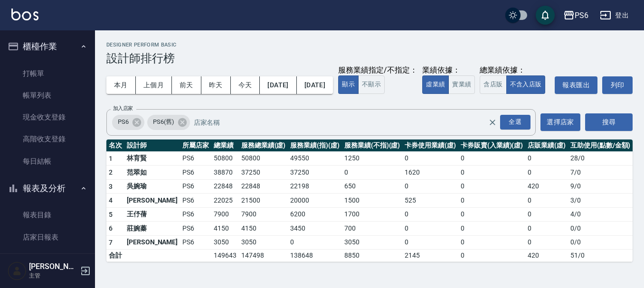 The width and height of the screenshot is (644, 288). Describe the element at coordinates (600, 146) in the screenshot. I see `th: 互助使用(點數/金額)` at that location.